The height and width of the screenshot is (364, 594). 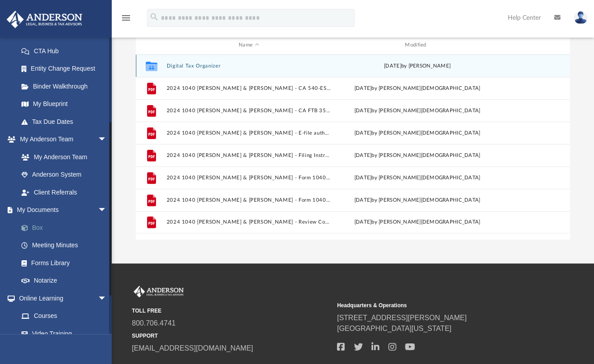 What do you see at coordinates (66, 87) in the screenshot?
I see `a: Binder Walkthrough` at bounding box center [66, 87].